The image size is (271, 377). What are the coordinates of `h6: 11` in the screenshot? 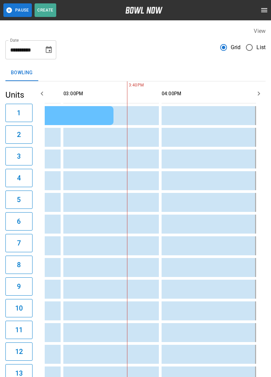 It's located at (19, 330).